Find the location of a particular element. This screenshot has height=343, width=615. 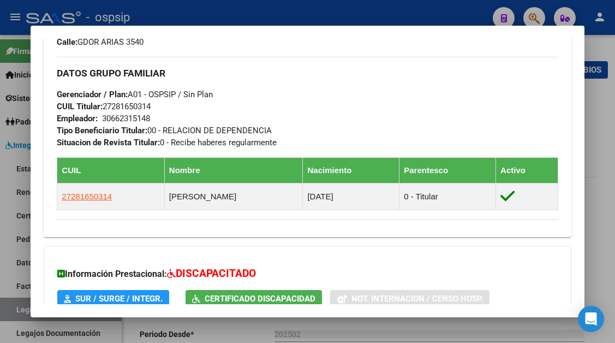

span: 00 - RELACION DE DEPENDENCIA is located at coordinates (164, 130).